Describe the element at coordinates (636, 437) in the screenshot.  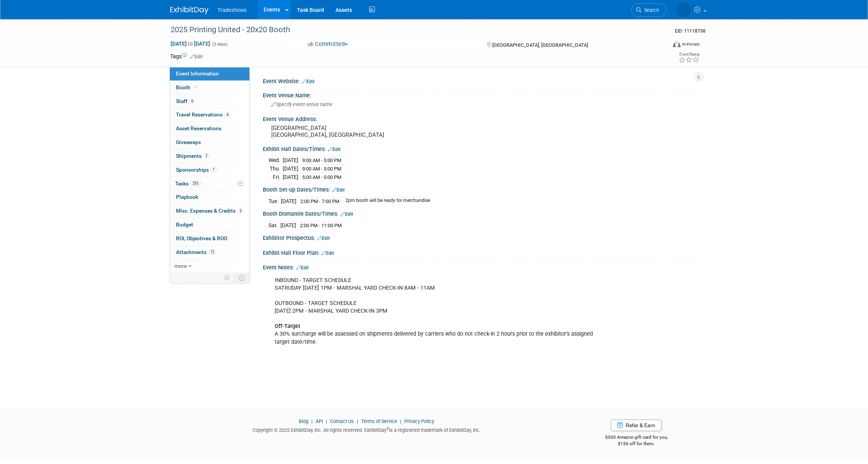
I see `div: $500 Amazon gift card for you,` at that location.